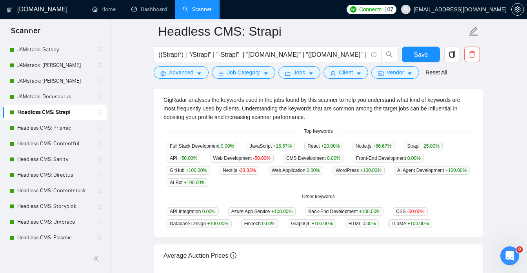 The width and height of the screenshot is (527, 273). What do you see at coordinates (395, 72) in the screenshot?
I see `button: idcardVendorcaret-down` at bounding box center [395, 72].